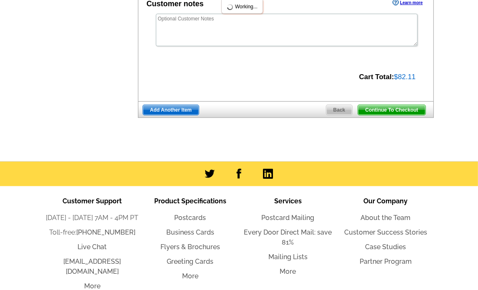  I want to click on a: Postcard Mailing, so click(288, 218).